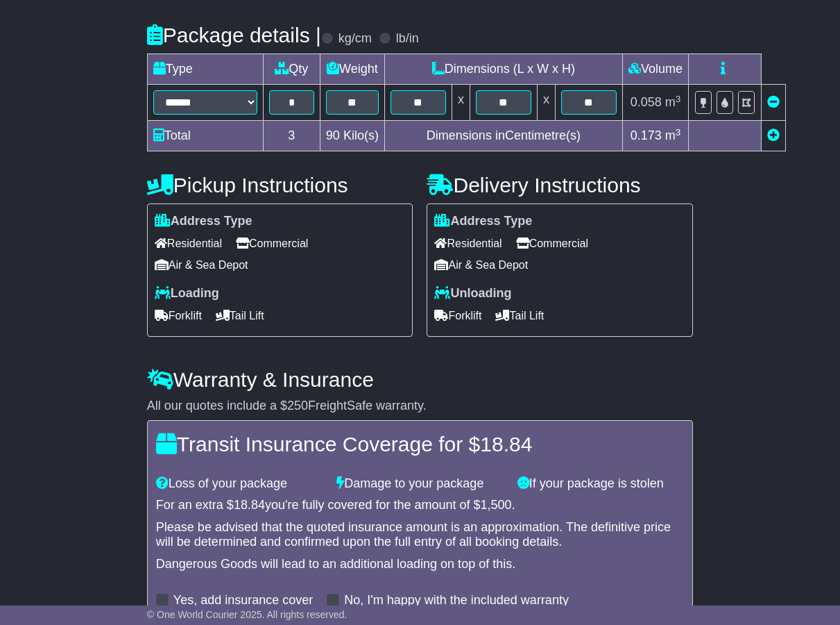  What do you see at coordinates (496, 504) in the screenshot?
I see `span: 1,500` at bounding box center [496, 504].